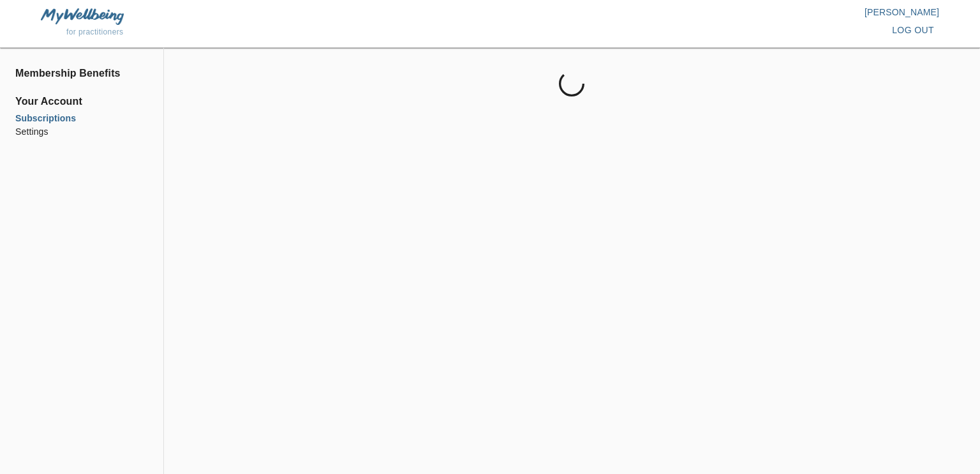  Describe the element at coordinates (913, 30) in the screenshot. I see `button: log out` at that location.